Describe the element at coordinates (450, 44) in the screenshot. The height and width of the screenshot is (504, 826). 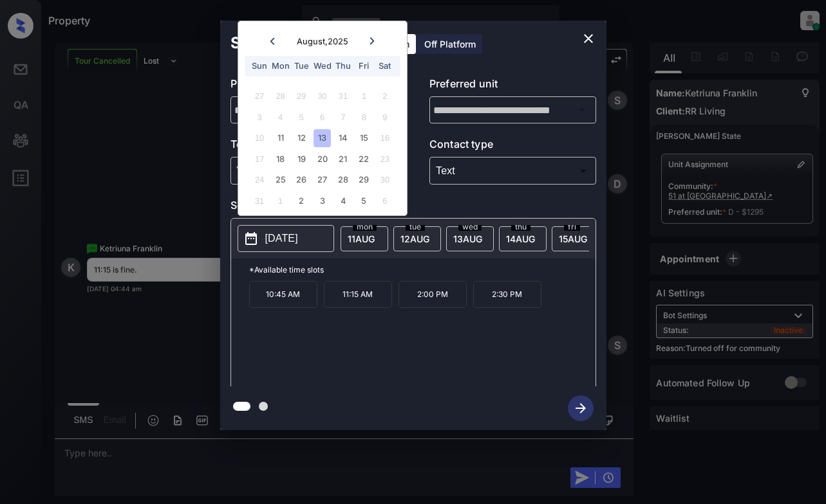
I see `div: Off Platform` at that location.